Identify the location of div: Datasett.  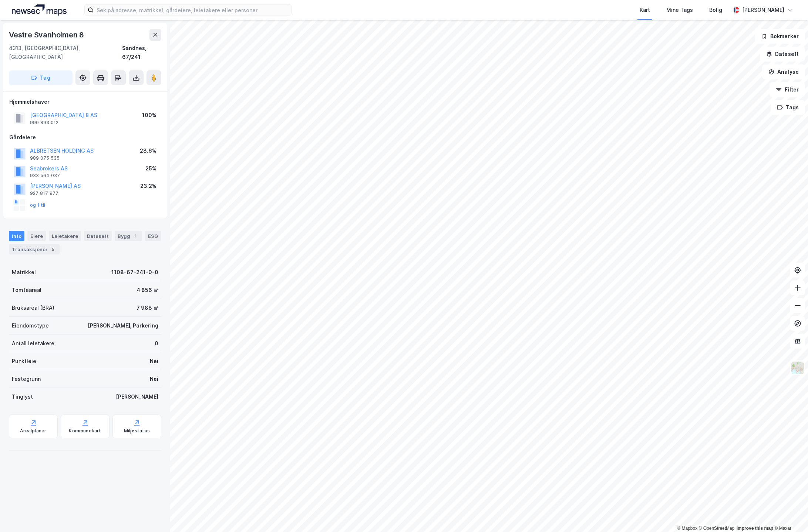
(97, 235).